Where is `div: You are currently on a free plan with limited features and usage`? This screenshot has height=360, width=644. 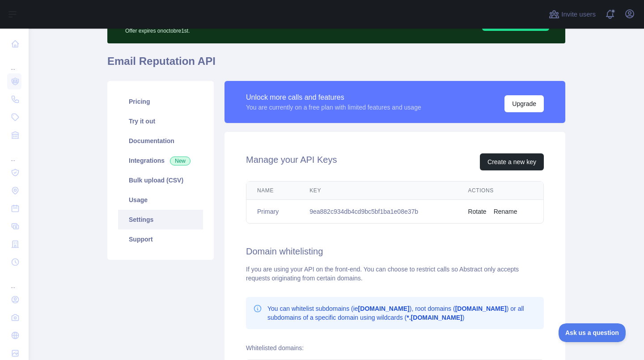 div: You are currently on a free plan with limited features and usage is located at coordinates (333, 107).